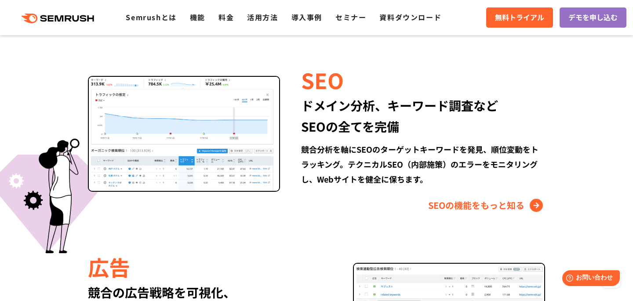  What do you see at coordinates (40, 11) in the screenshot?
I see `span: お問い合わせ` at bounding box center [40, 11].